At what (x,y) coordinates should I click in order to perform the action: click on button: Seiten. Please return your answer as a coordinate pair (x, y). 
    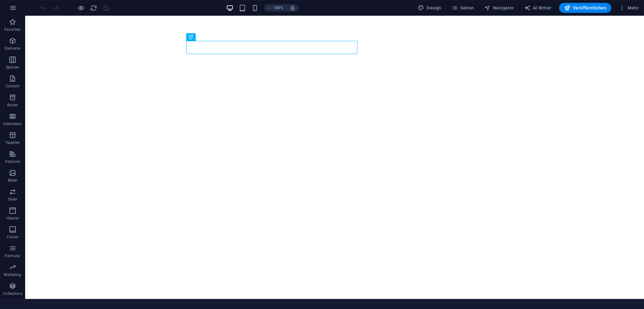
    Looking at the image, I should click on (463, 8).